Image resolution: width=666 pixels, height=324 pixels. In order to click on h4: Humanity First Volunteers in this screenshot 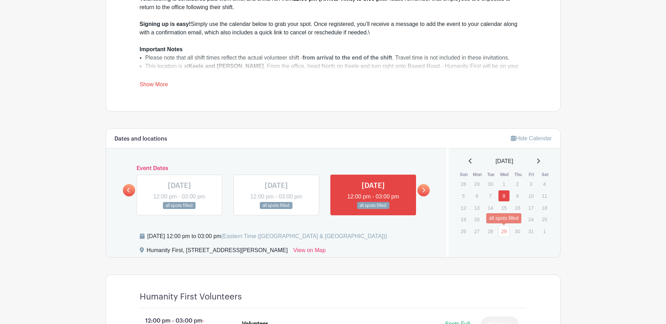, I will do `click(191, 297)`.